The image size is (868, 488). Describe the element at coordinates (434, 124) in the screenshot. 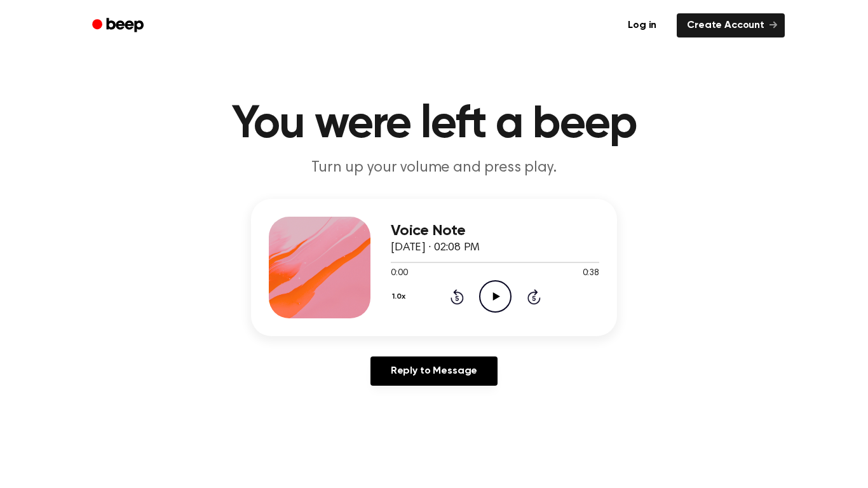

I see `h1: You were left a beep` at that location.